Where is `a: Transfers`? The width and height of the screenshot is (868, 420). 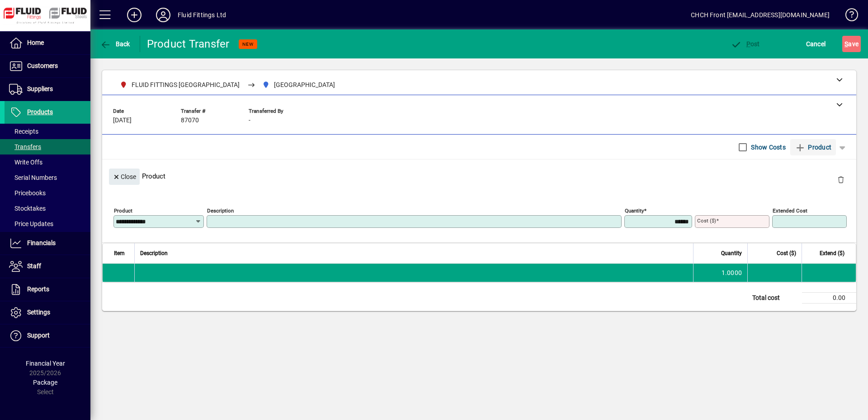
a: Transfers is located at coordinates (48, 146).